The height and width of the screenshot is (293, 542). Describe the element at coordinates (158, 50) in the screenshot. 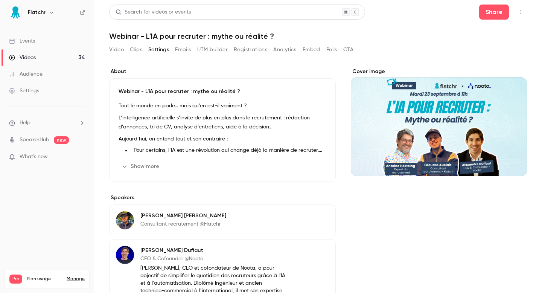

I see `button: Settings` at that location.